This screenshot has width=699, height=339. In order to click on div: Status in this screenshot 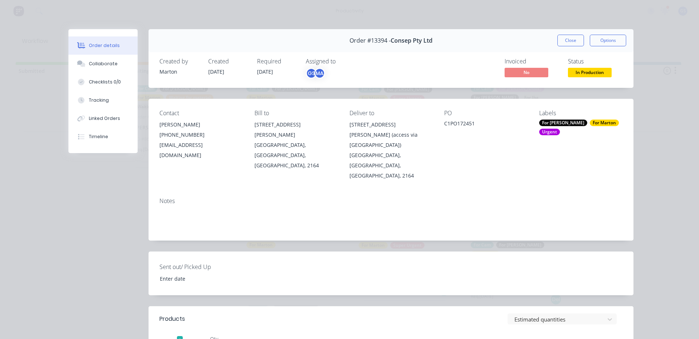, I will do `click(595, 61)`.